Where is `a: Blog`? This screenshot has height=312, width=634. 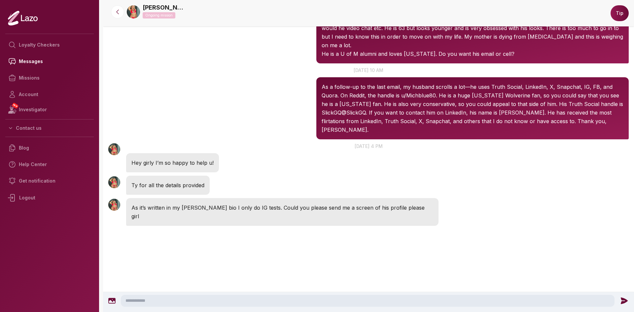 a: Blog is located at coordinates (50, 148).